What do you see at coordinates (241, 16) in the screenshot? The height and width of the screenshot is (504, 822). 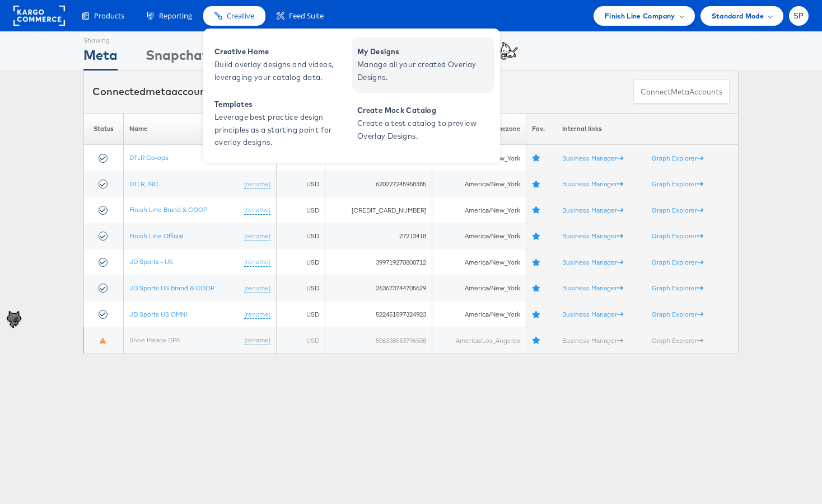 I see `span: Creative` at bounding box center [241, 16].